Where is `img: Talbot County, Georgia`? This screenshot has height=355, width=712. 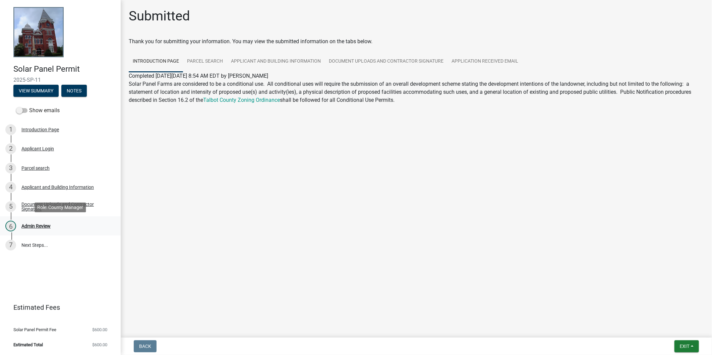
img: Talbot County, Georgia is located at coordinates (39, 32).